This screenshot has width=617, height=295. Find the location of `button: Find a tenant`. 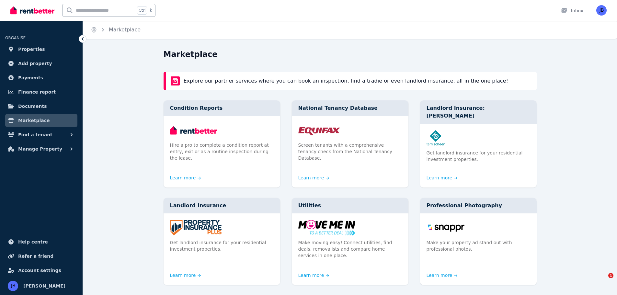

button: Find a tenant is located at coordinates (41, 135).